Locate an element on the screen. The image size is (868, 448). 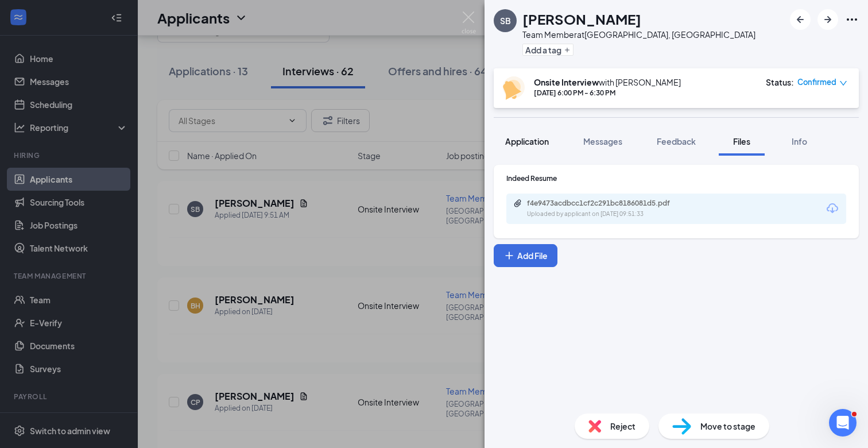
svg: Paperclip is located at coordinates (518, 203).